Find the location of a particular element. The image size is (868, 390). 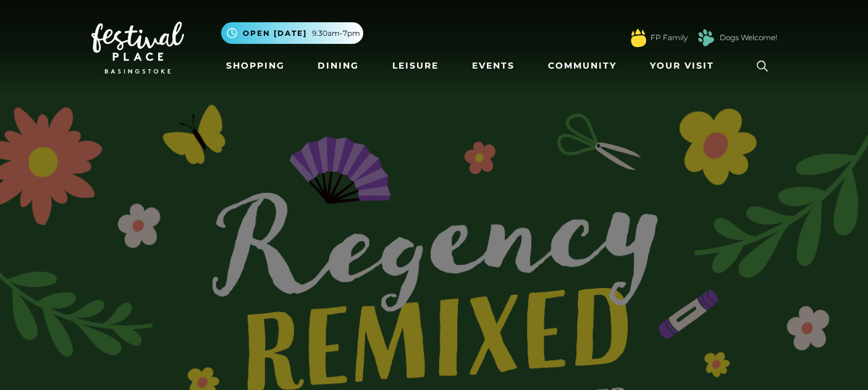

span: Your Visit is located at coordinates (681, 65).